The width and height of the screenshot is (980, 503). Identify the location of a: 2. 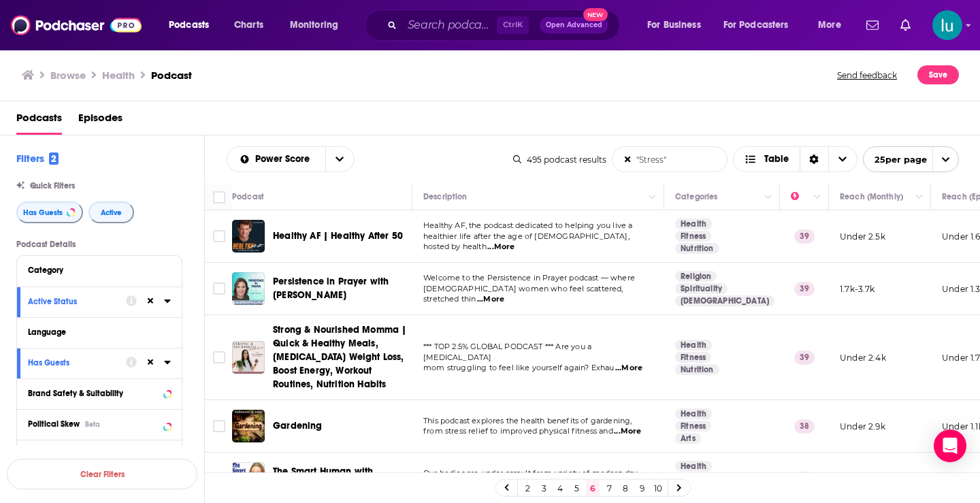
(528, 488).